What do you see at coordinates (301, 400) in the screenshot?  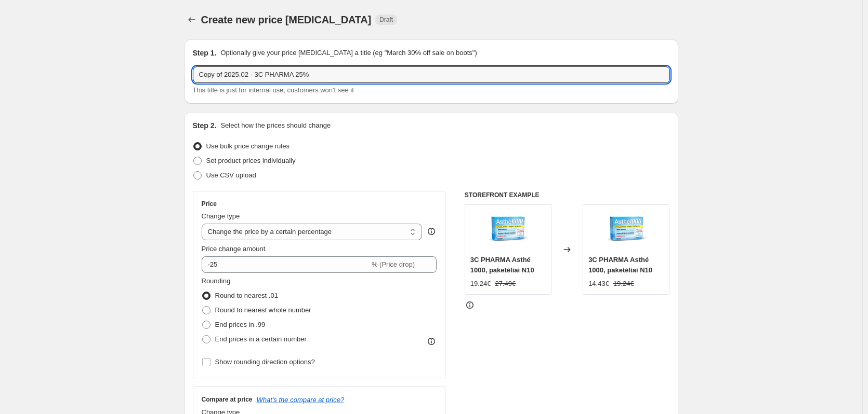 I see `i: What's the compare at price?` at bounding box center [301, 400].